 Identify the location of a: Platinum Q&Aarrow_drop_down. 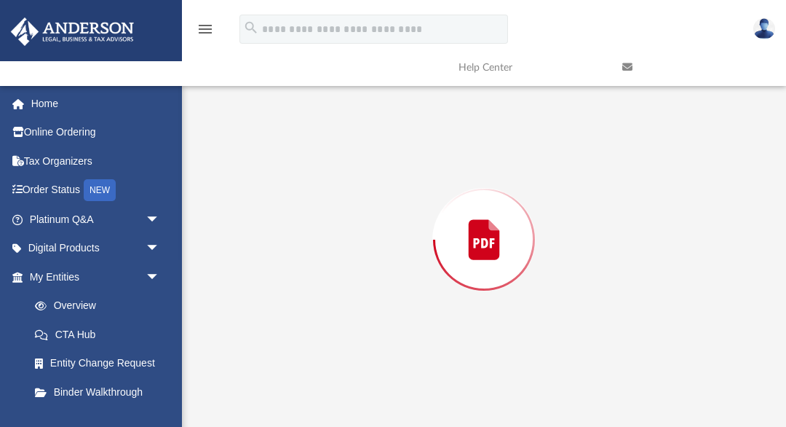
(96, 219).